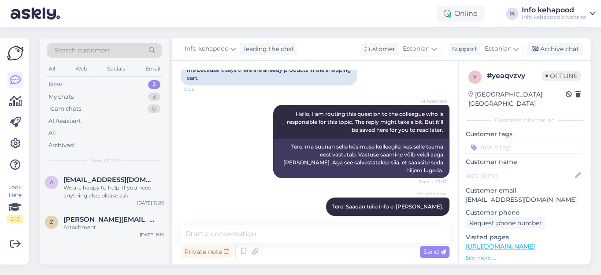  Describe the element at coordinates (114, 227) in the screenshot. I see `div: Attachment` at that location.